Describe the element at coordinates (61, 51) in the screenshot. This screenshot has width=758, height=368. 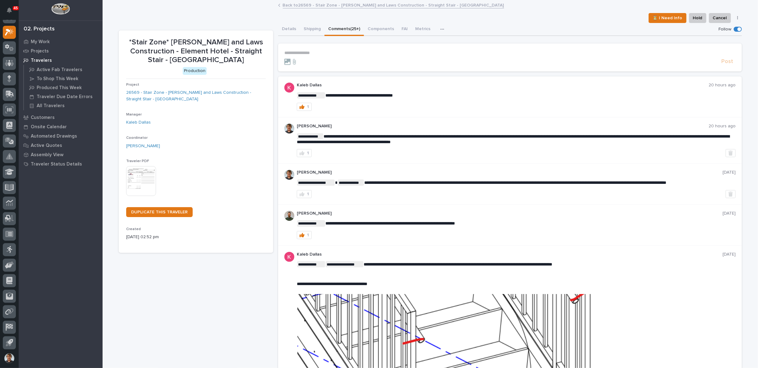
I see `a: Projects` at that location.